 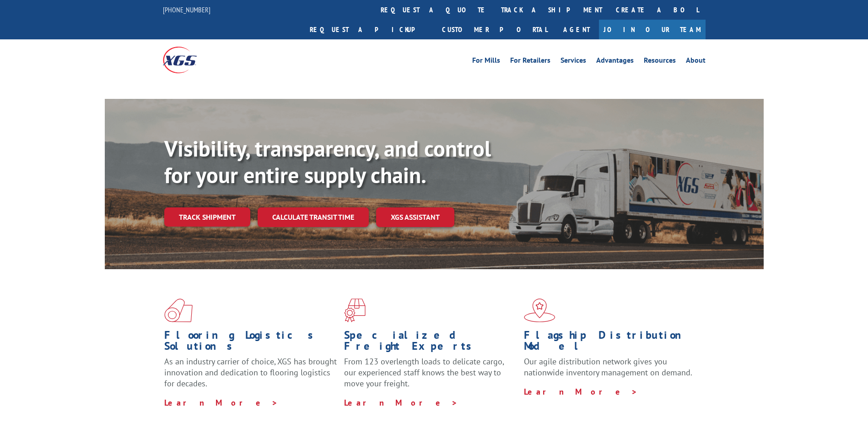 I want to click on a: Services, so click(x=574, y=62).